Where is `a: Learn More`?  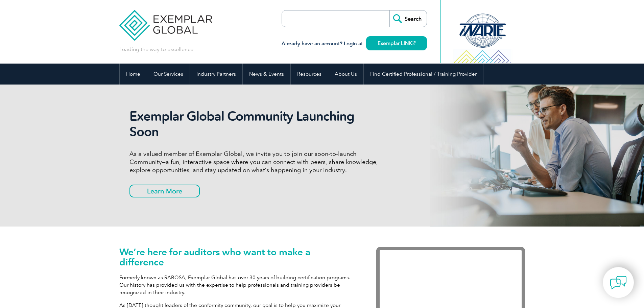 a: Learn More is located at coordinates (165, 191).